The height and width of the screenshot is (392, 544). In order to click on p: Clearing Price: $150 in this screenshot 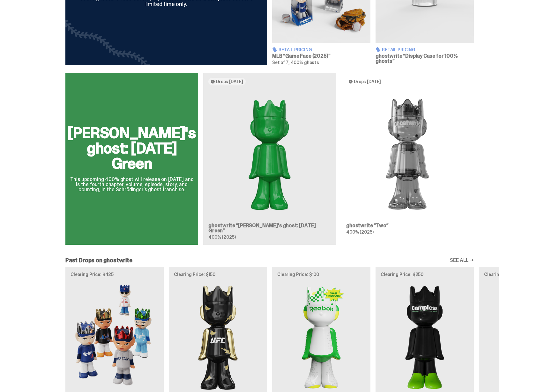, I will do `click(218, 274)`.